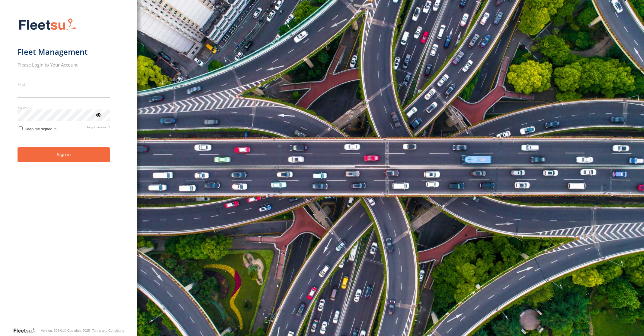  What do you see at coordinates (107, 330) in the screenshot?
I see `a: Terms and Conditions` at bounding box center [107, 330].